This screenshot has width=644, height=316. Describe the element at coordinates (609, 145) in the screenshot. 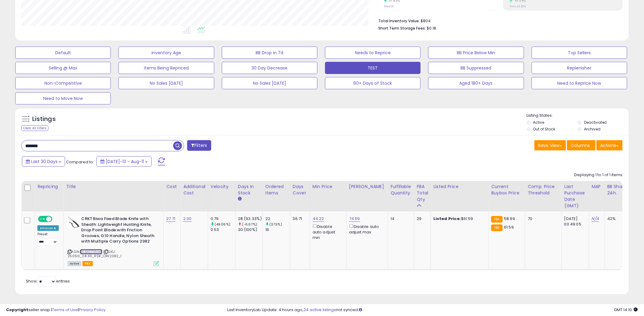

I see `button: Actions` at that location.